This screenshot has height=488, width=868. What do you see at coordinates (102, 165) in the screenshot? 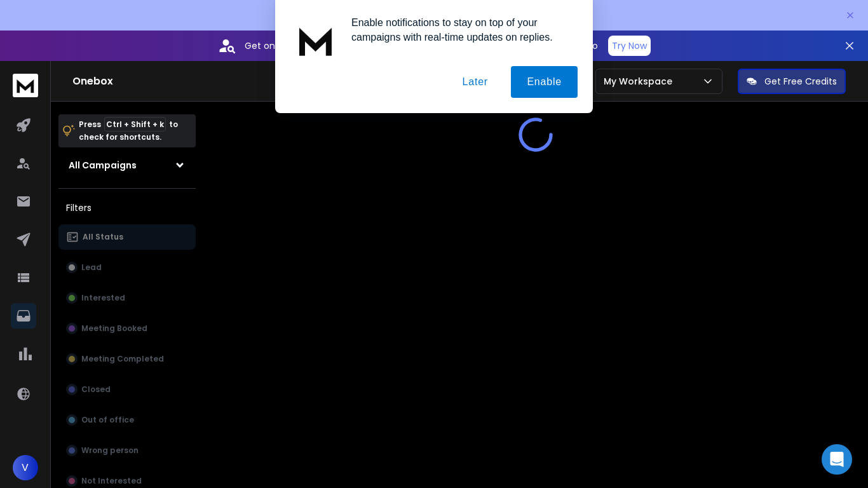
I see `h1: All Campaigns` at bounding box center [102, 165].